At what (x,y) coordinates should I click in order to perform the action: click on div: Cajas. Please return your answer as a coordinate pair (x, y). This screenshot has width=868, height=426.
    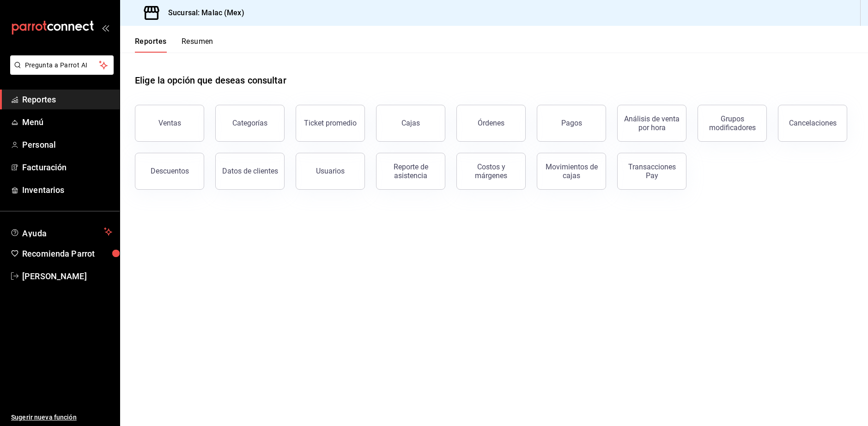
    Looking at the image, I should click on (411, 123).